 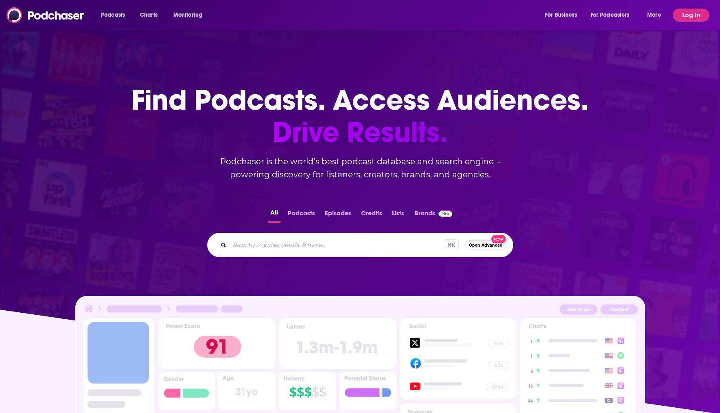 I want to click on a: Podchaser - Follow, Share and Rate Podcasts, so click(x=46, y=15).